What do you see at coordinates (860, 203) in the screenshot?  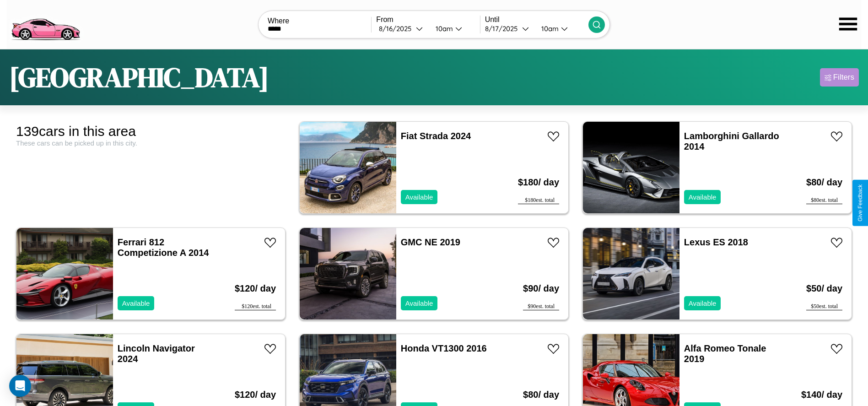 I see `div: Give Feedback` at bounding box center [860, 203].